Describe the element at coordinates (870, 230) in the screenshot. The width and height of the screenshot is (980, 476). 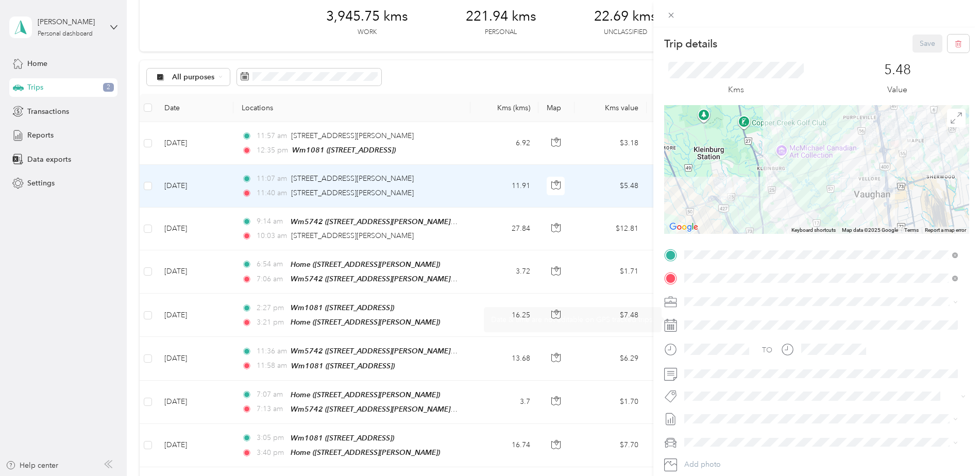
I see `span: Map data ©2025 Google` at that location.